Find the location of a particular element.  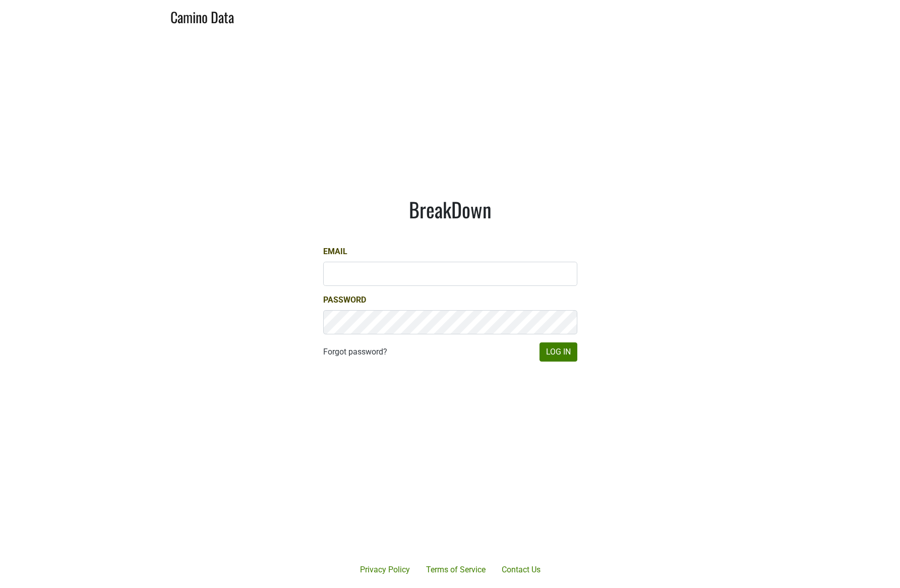

a: Forgot password? is located at coordinates (355, 352).